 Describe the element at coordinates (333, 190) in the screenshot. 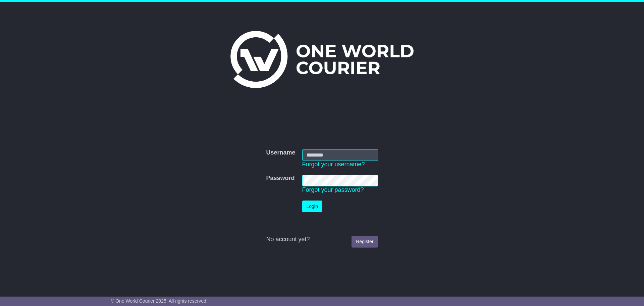

I see `a: Forgot your password?` at that location.